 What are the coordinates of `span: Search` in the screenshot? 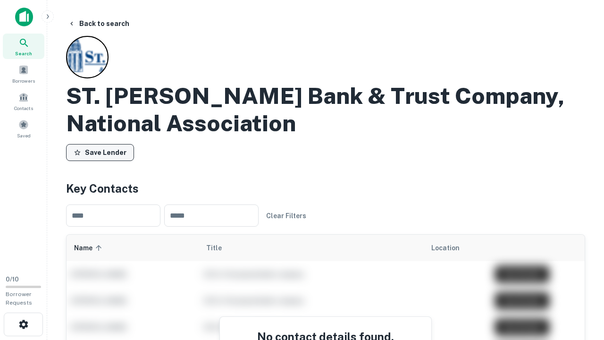 It's located at (24, 53).